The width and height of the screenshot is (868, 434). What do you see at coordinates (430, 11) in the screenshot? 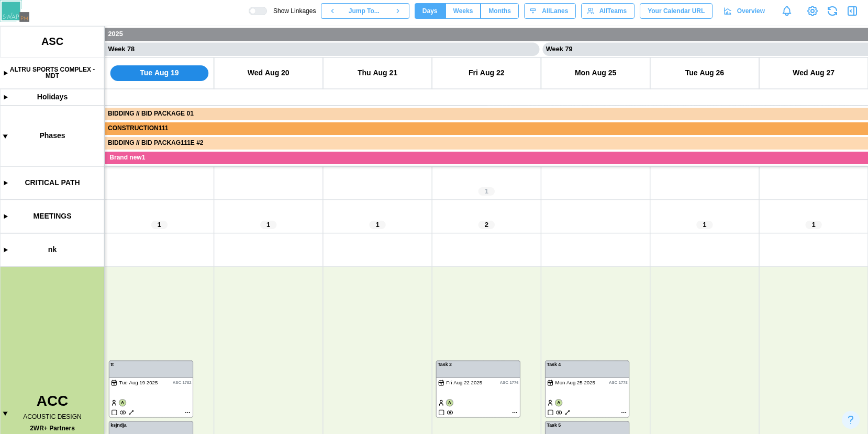
I see `button: Days` at bounding box center [430, 11].